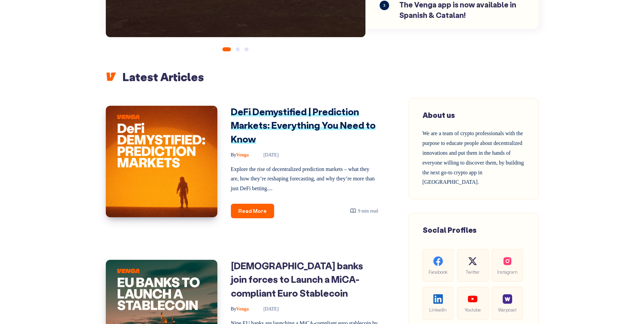 The width and height of the screenshot is (644, 324). I want to click on a: Youtube, so click(472, 303).